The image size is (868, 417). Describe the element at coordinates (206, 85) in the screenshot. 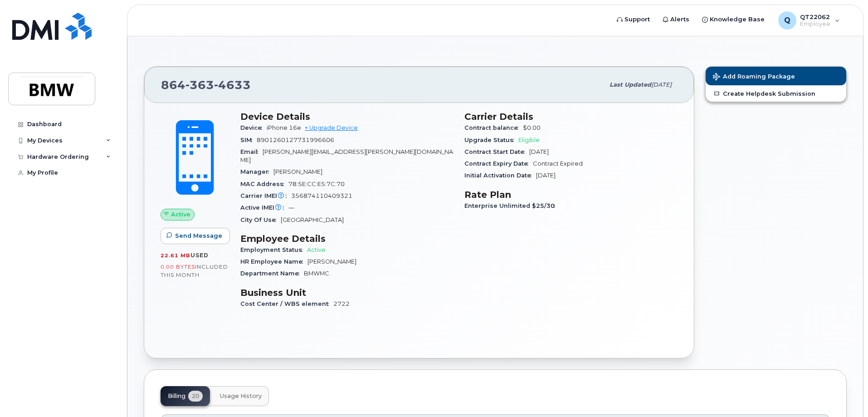

I see `span: 864` at that location.